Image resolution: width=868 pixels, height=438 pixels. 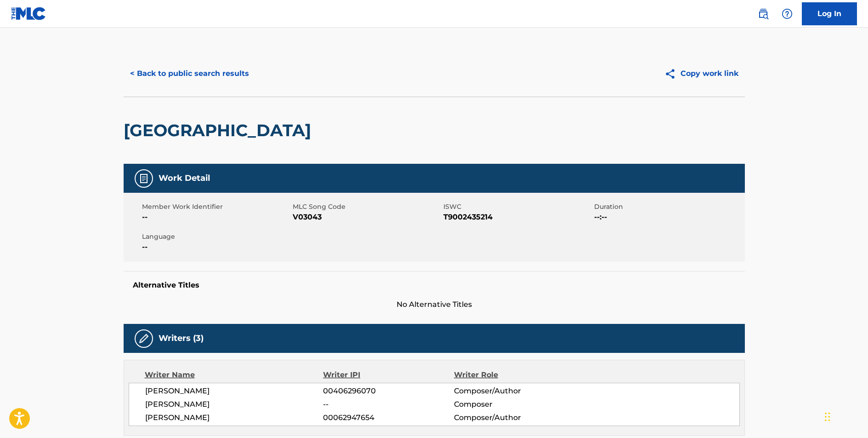 I want to click on h5: Work Detail, so click(x=184, y=178).